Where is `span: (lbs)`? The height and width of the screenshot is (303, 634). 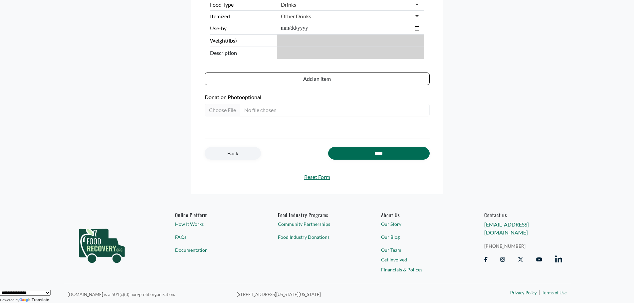 span: (lbs) is located at coordinates (232, 40).